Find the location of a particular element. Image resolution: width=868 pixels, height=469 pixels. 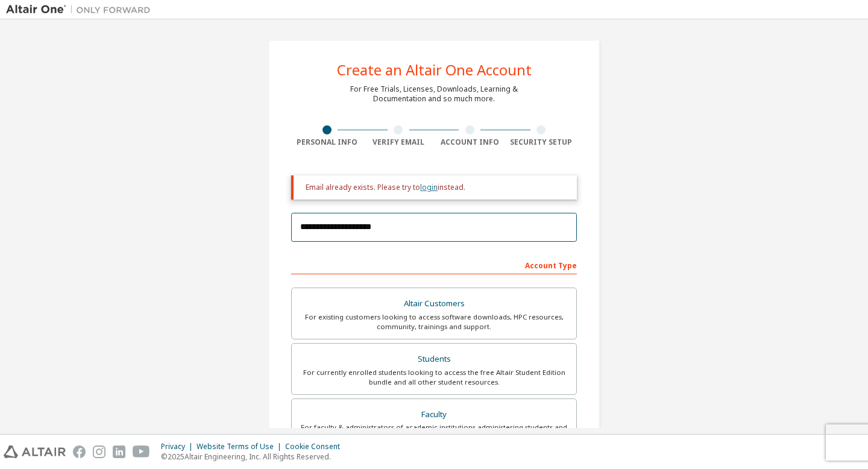

div: For Free Trials, Licenses, Downloads, Learning & Documentation and so much more. is located at coordinates (434, 94).